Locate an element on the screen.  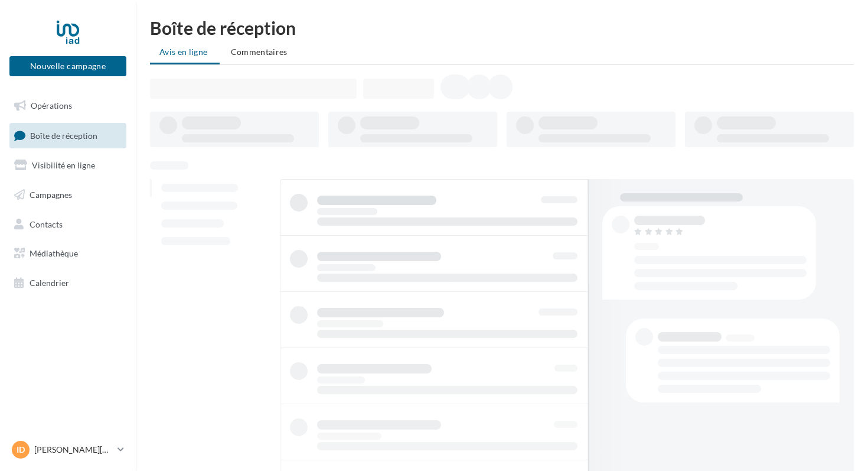
span: Boîte de réception is located at coordinates (64, 135).